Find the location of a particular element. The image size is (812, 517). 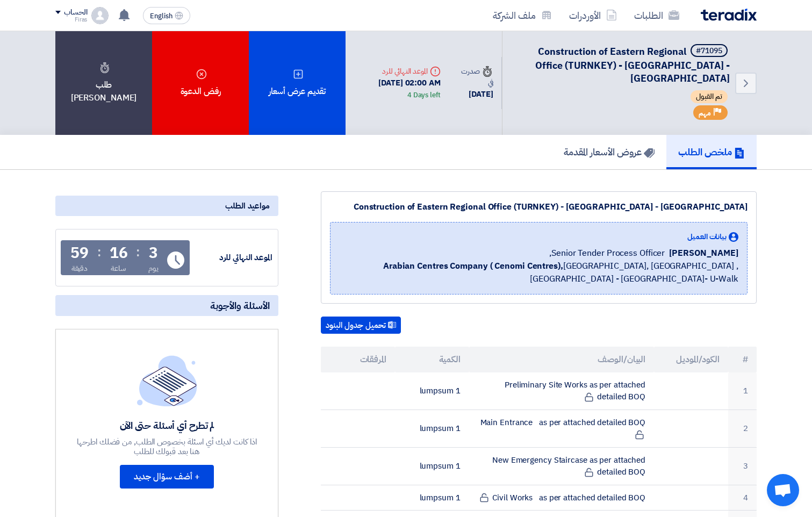

th: البيان/الوصف is located at coordinates (562, 359).